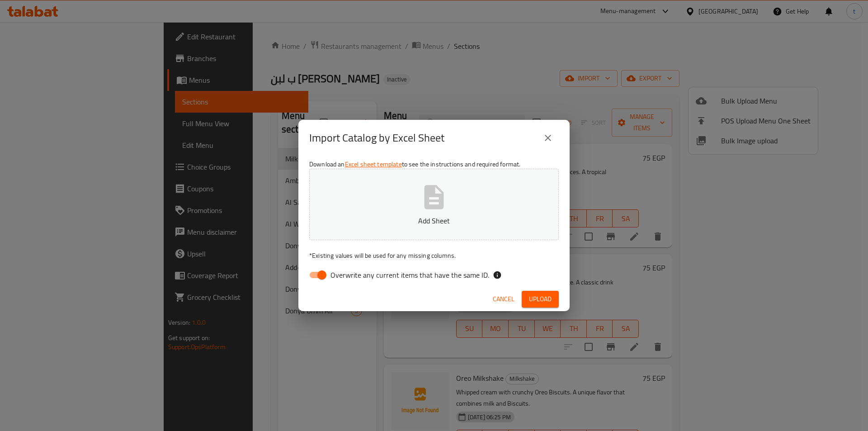 The height and width of the screenshot is (431, 868). I want to click on span: Overwrite any current items that have the same ID., so click(410, 275).